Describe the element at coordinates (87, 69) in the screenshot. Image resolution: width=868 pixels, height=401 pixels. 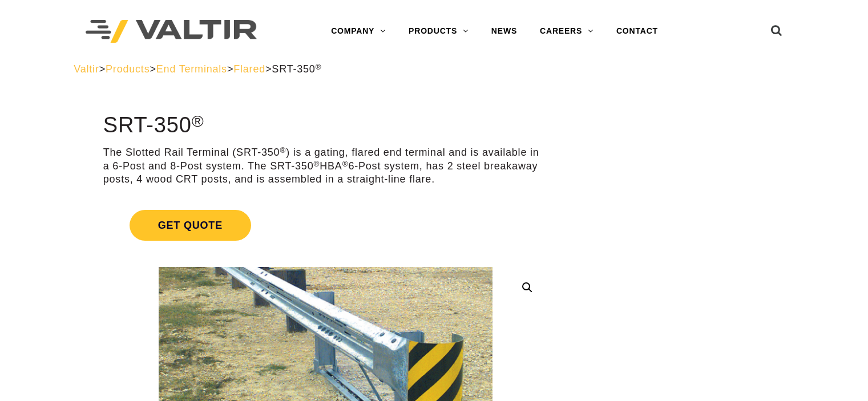
I see `span: Valtir` at that location.